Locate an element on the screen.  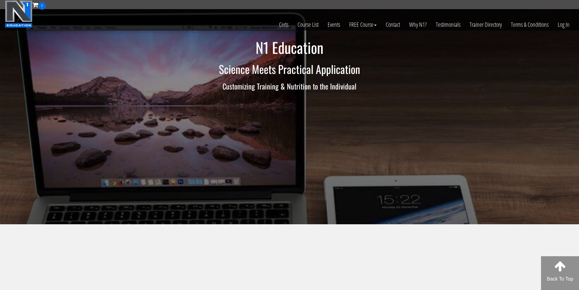
a: FREE Course is located at coordinates (363, 25).